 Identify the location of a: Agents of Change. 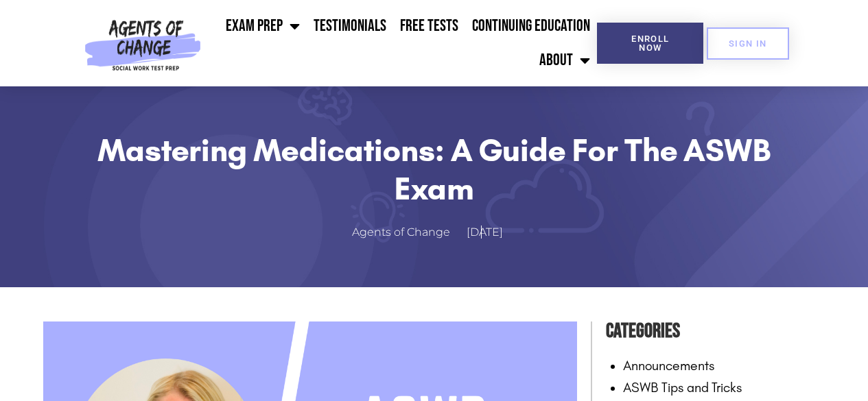
(407, 232).